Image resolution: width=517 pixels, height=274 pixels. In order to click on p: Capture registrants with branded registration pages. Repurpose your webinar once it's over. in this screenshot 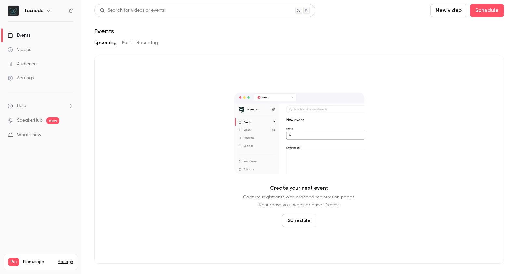, I will do `click(299, 201)`.